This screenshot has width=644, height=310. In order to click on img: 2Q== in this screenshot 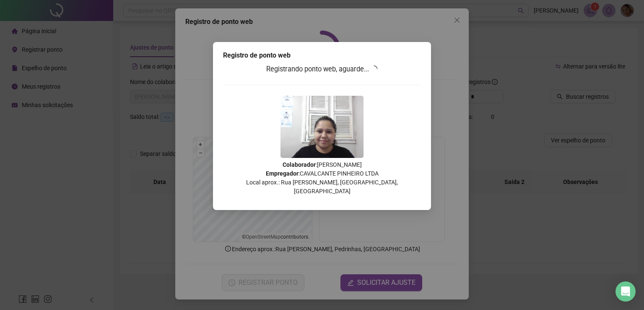, I will do `click(322, 127)`.